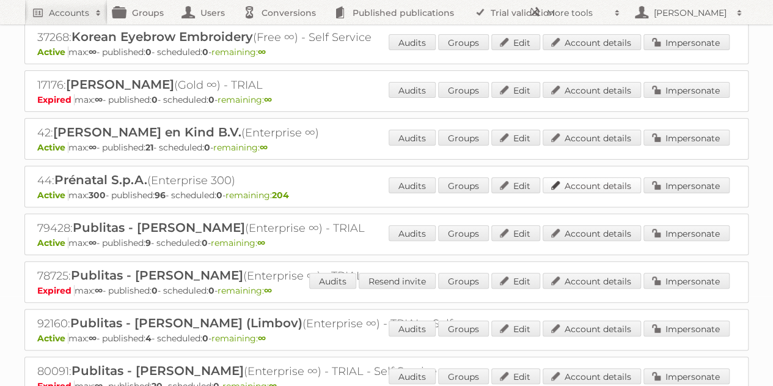 The image size is (773, 386). What do you see at coordinates (577, 13) in the screenshot?
I see `h2: More tools` at bounding box center [577, 13].